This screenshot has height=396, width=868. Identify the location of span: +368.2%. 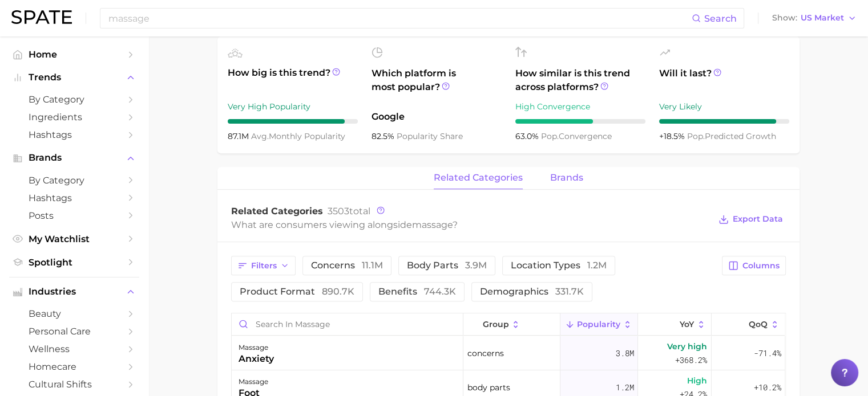
(691, 360).